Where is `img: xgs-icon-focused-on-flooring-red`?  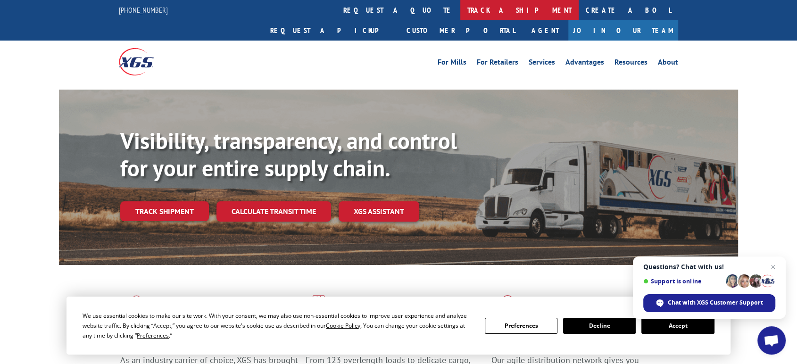 img: xgs-icon-focused-on-flooring-red is located at coordinates (317, 308).